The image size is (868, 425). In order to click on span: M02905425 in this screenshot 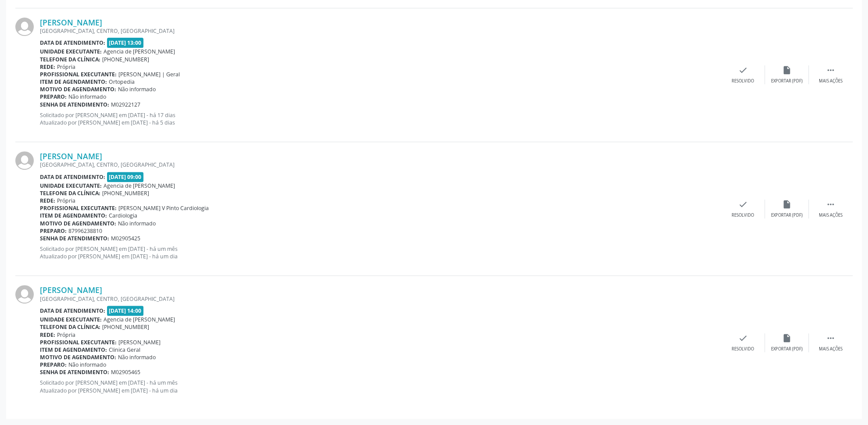, I will do `click(126, 238)`.